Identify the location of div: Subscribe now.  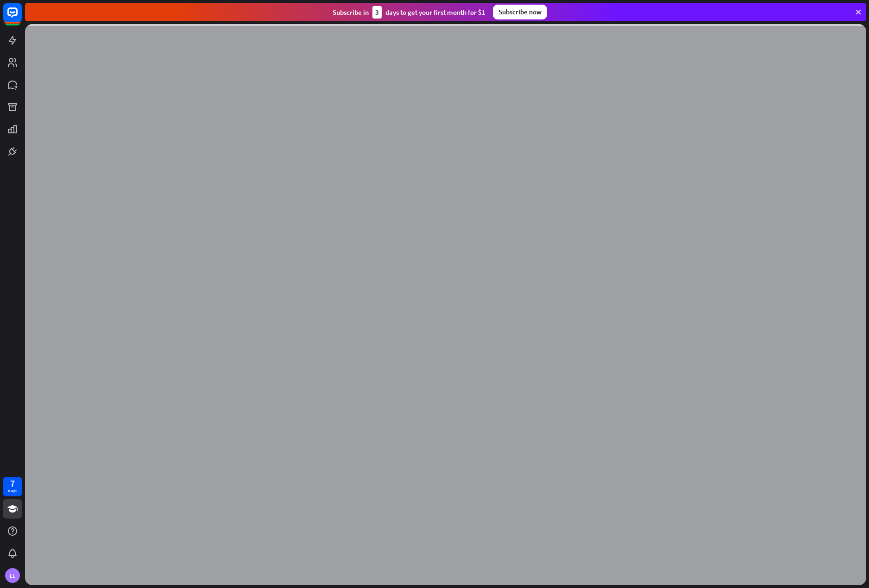
(520, 12).